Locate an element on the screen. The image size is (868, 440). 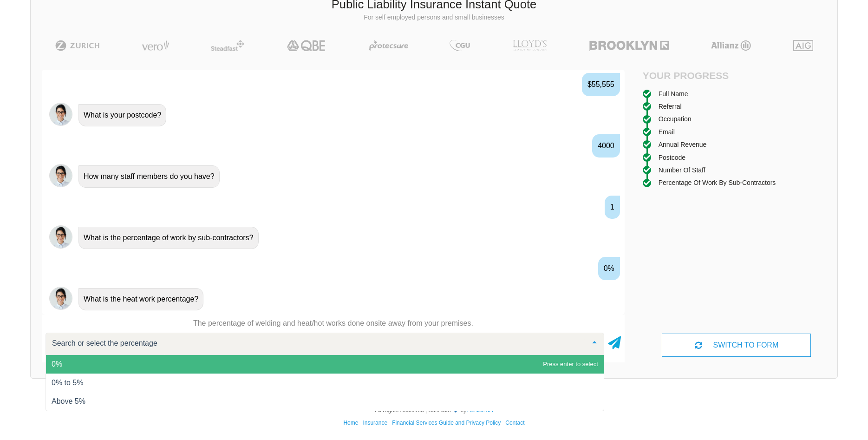
div: Number of staff is located at coordinates (682, 170).